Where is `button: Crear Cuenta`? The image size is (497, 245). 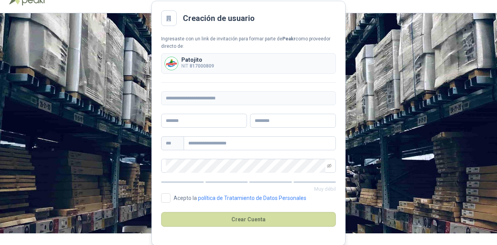
button: Crear Cuenta is located at coordinates (249, 220).